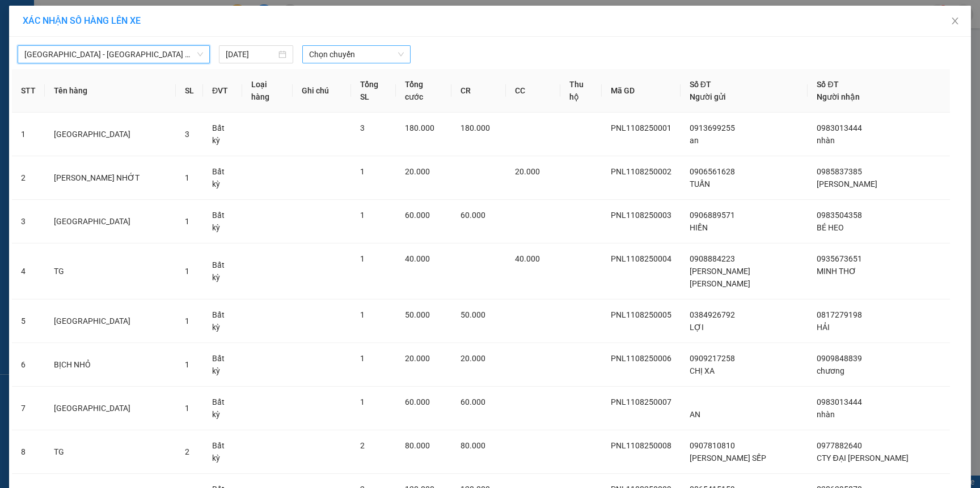 The image size is (980, 488). What do you see at coordinates (955, 21) in the screenshot?
I see `span: close` at bounding box center [955, 21].